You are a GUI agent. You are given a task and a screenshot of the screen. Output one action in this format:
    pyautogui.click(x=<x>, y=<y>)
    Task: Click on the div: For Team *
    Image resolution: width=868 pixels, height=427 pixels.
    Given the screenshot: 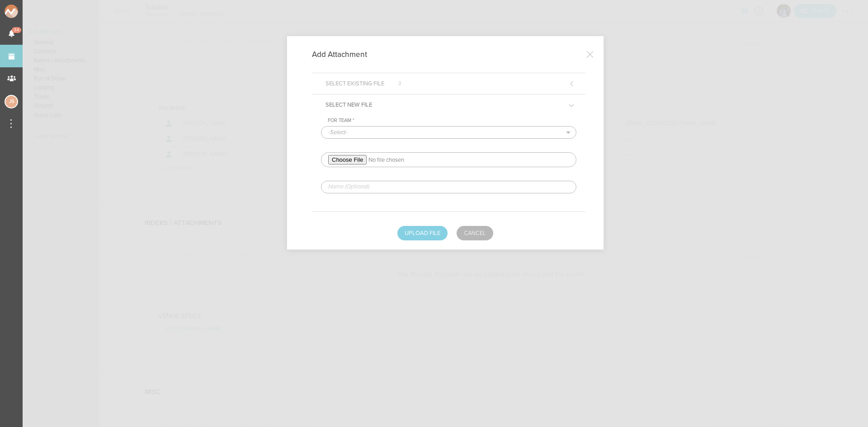 What is the action you would take?
    pyautogui.click(x=452, y=121)
    